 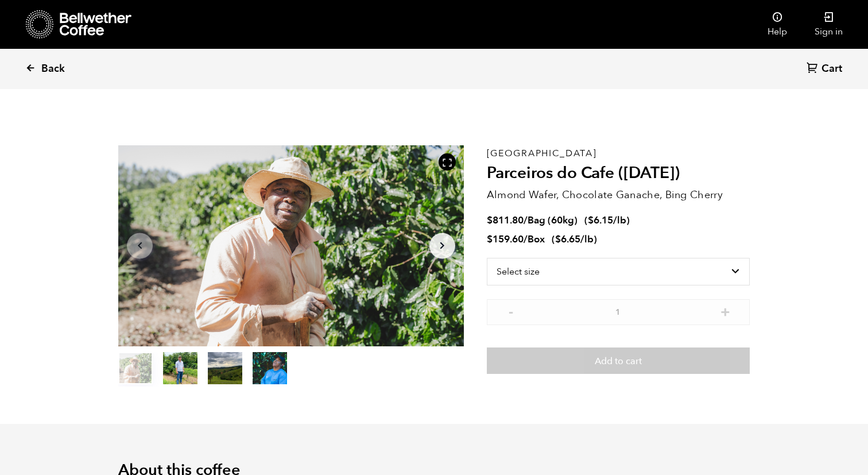 I want to click on span: Cart, so click(x=832, y=69).